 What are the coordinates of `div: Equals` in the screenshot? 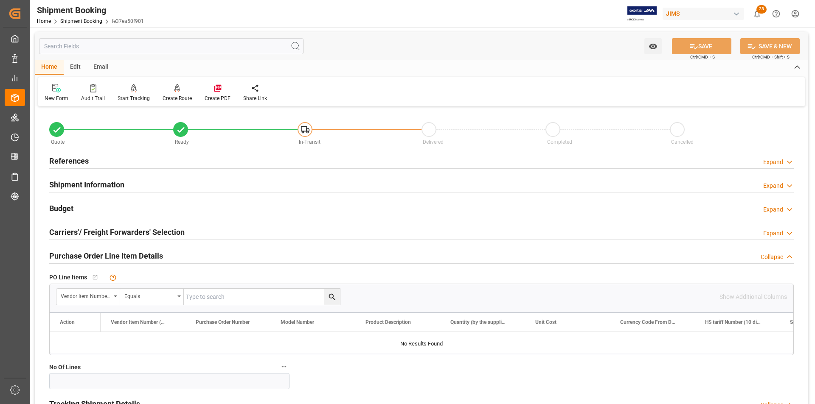 It's located at (149, 295).